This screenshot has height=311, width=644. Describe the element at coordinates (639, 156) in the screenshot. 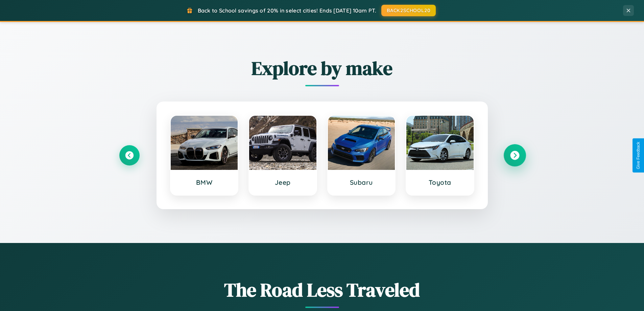

I see `div: Give Feedback` at that location.